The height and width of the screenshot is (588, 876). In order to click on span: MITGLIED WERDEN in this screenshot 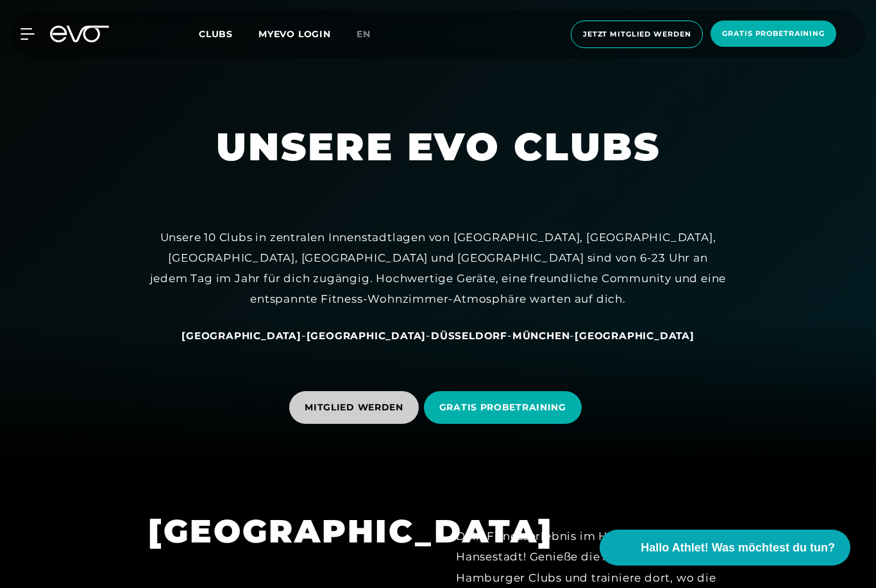, I will do `click(354, 407)`.